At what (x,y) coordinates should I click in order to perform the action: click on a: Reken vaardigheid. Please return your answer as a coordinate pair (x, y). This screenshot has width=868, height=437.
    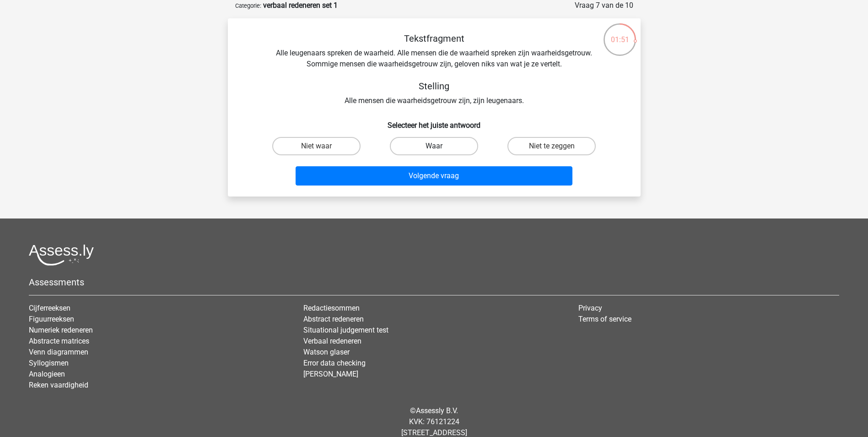
    Looking at the image, I should click on (59, 384).